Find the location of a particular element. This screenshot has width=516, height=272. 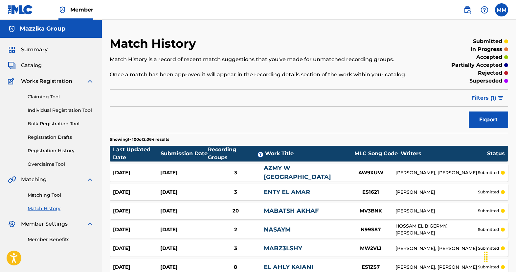

a: SummarySummary is located at coordinates (28, 50).